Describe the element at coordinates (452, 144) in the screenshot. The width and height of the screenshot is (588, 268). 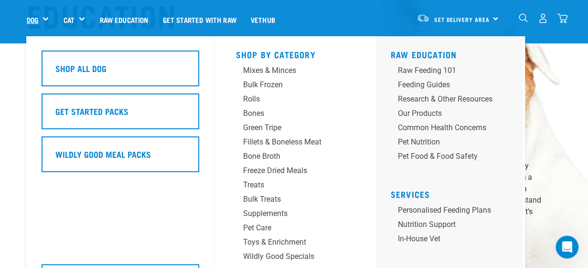
I see `a: Pet Nutrition` at that location.